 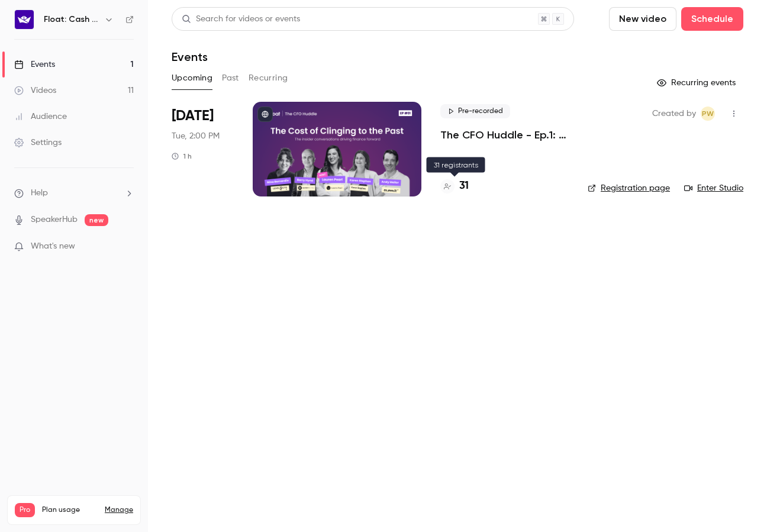 I want to click on span: Pre-recorded, so click(x=475, y=111).